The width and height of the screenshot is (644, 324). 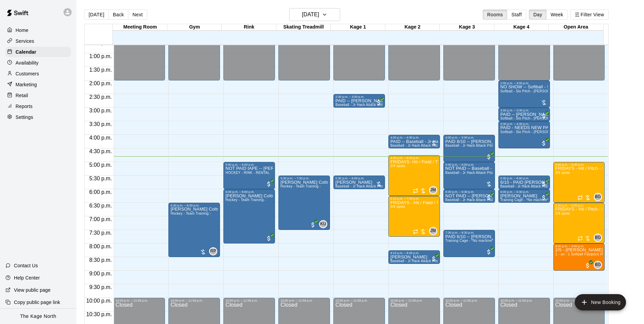 I want to click on div: Open Area, so click(x=576, y=27).